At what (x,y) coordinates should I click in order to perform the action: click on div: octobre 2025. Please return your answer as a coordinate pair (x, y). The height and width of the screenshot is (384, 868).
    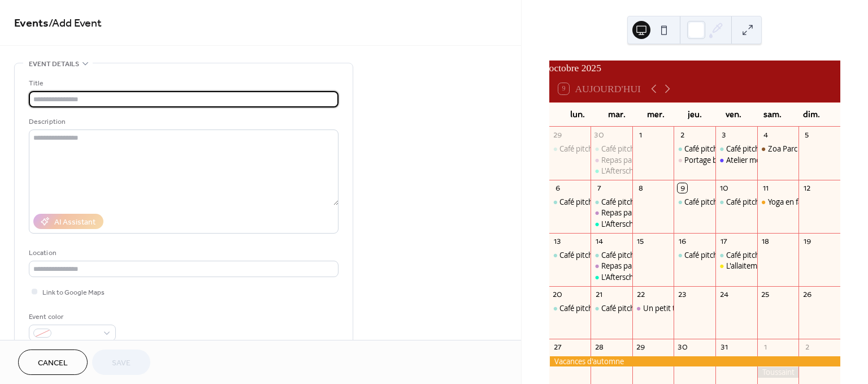
    Looking at the image, I should click on (694, 68).